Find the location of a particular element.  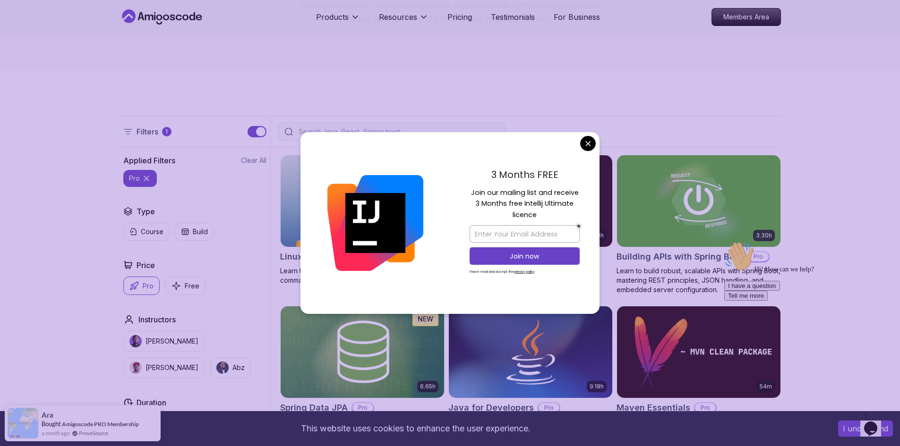

button: Course is located at coordinates (146, 232).